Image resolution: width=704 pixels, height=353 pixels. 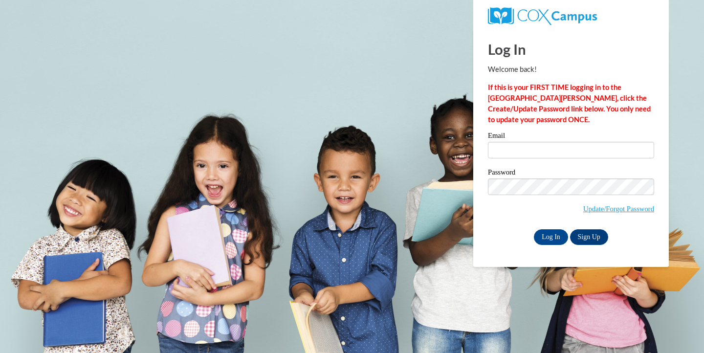 What do you see at coordinates (589, 237) in the screenshot?
I see `a: Sign Up` at bounding box center [589, 237].